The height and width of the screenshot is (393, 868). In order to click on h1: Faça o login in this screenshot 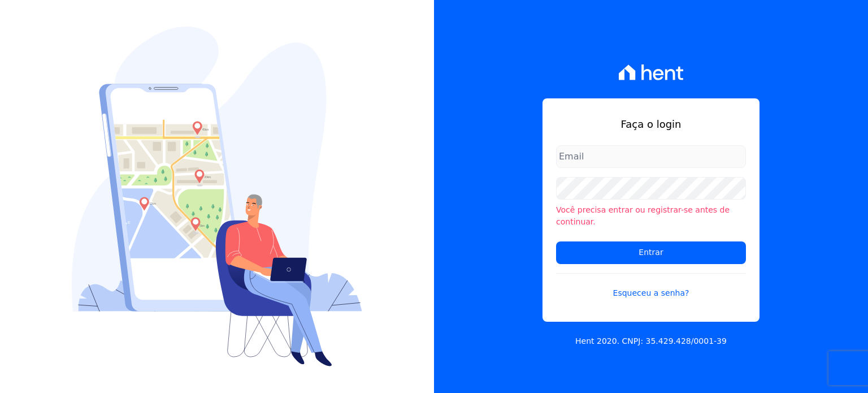, I will do `click(651, 124)`.